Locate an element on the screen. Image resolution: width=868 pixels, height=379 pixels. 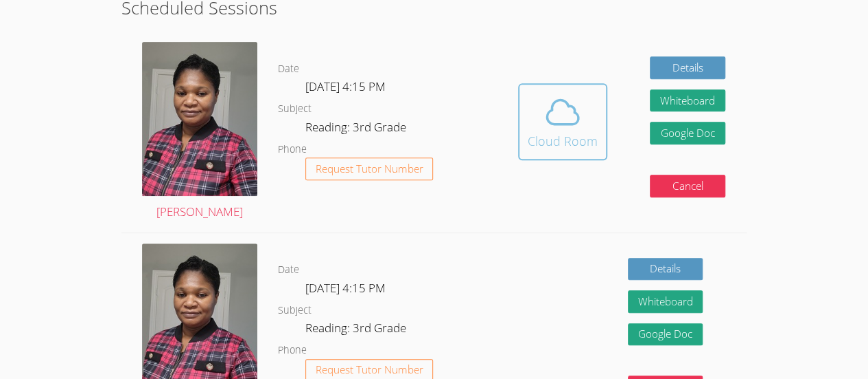
div: Cloud Room is located at coordinates (563, 141).